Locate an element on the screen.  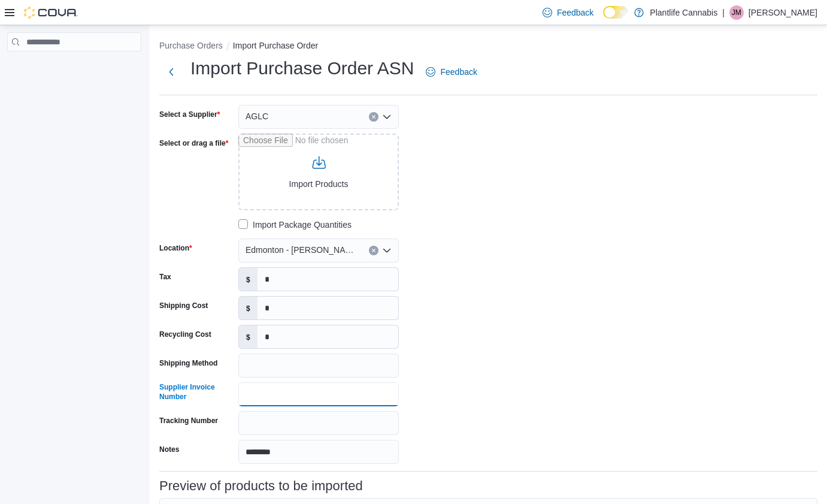
button: Next is located at coordinates (171, 72).